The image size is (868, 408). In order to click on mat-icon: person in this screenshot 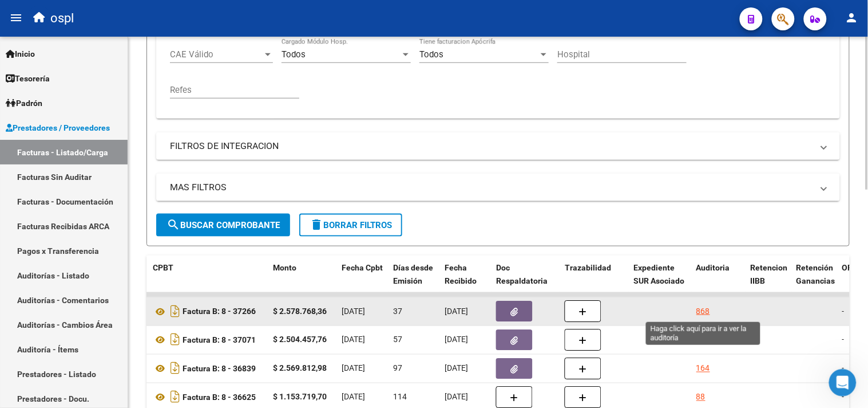, I will do `click(852, 17)`.